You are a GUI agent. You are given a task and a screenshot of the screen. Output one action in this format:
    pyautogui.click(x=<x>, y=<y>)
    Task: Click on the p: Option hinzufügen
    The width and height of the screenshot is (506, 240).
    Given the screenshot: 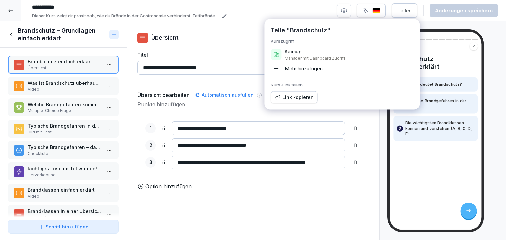 What is the action you would take?
    pyautogui.click(x=168, y=187)
    